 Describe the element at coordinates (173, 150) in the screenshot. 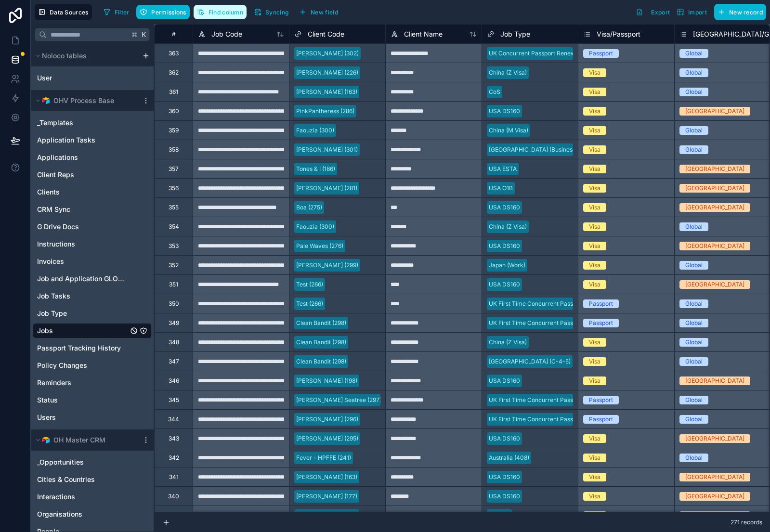

I see `div: 358` at that location.